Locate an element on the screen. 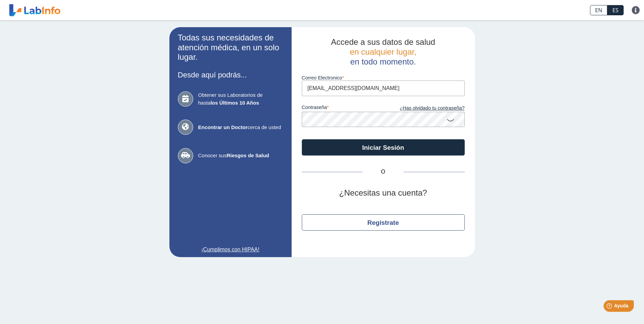  b: los Últimos 10 Años is located at coordinates (235, 103).